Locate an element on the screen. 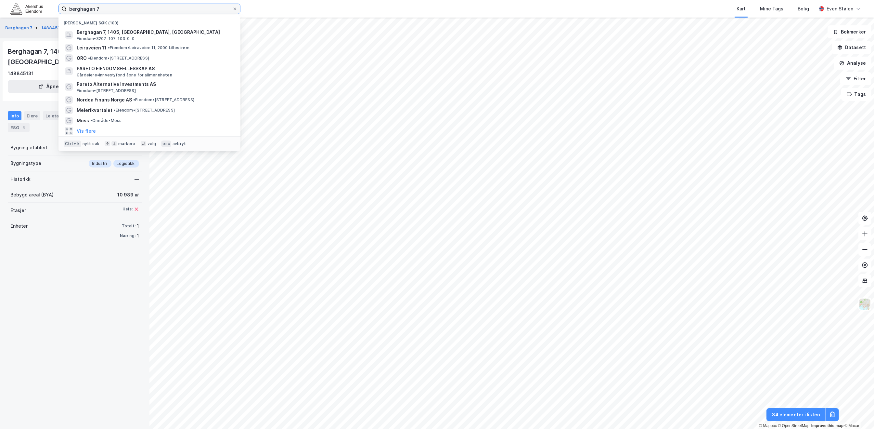 This screenshot has height=429, width=874. div: Info is located at coordinates (15, 116).